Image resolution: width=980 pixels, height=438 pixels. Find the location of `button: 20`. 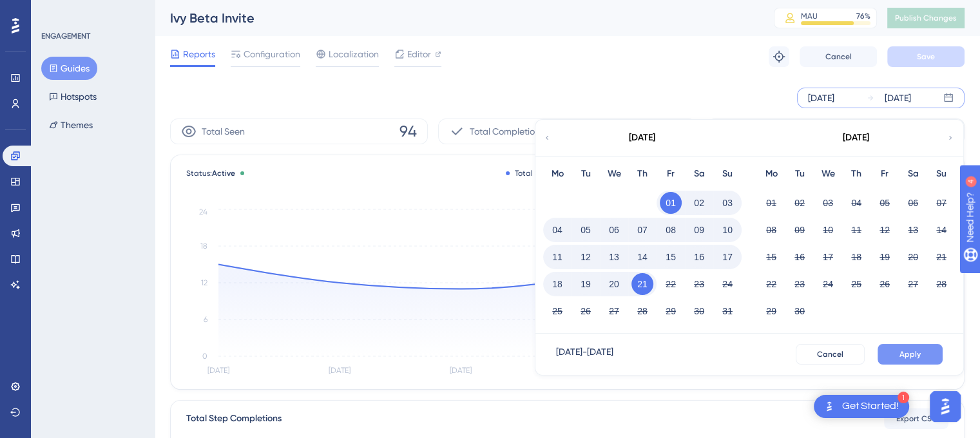

button: 20 is located at coordinates (614, 284).